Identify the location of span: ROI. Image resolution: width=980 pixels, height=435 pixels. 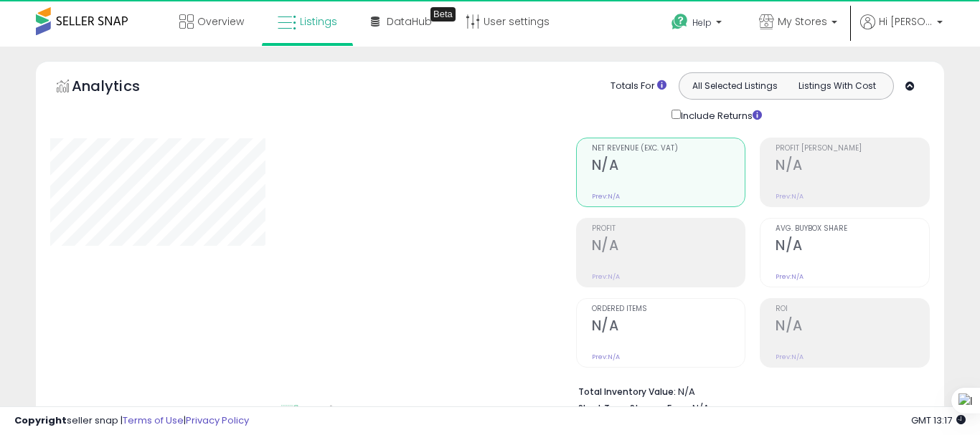
(852, 309).